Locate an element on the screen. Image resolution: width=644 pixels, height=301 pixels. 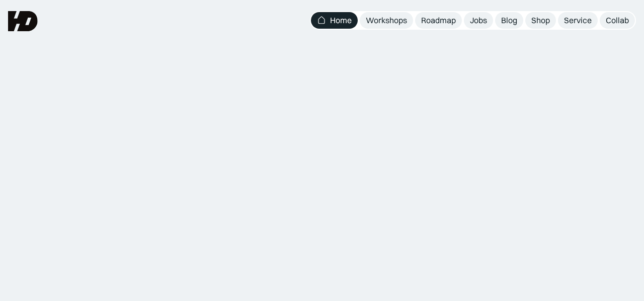
div: Blog is located at coordinates (509, 20).